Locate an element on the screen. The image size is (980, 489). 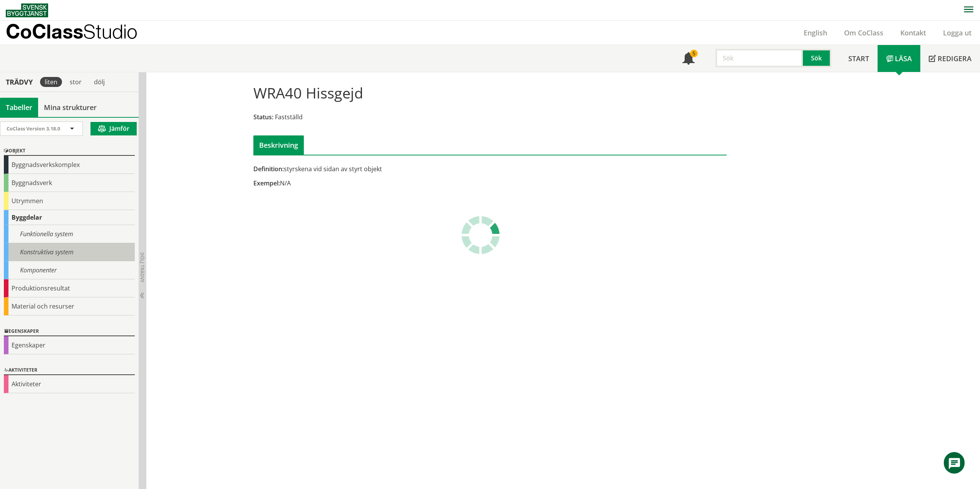
div: Objekt is located at coordinates (70, 151).